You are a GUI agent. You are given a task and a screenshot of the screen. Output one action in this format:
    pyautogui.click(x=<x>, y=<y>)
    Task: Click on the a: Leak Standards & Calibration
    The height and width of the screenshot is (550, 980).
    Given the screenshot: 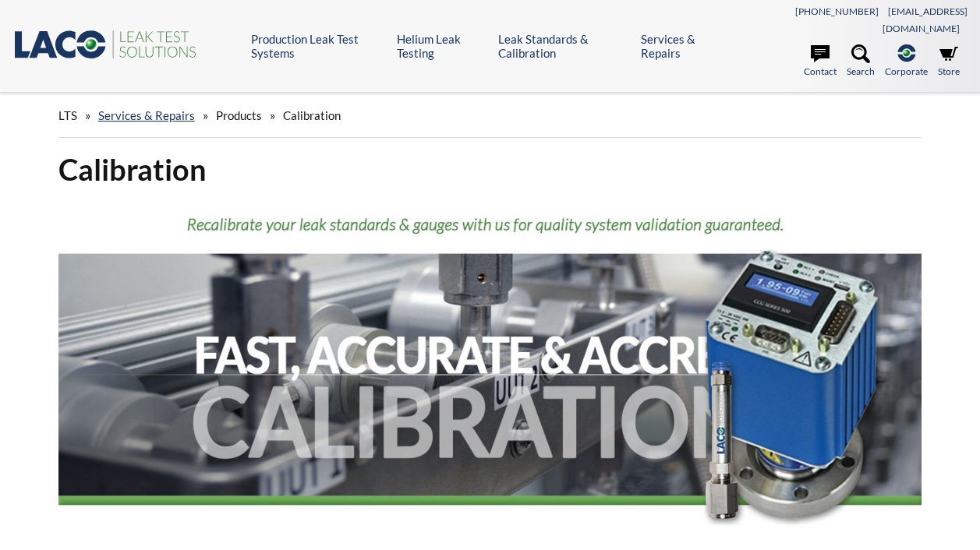 What is the action you would take?
    pyautogui.click(x=564, y=46)
    